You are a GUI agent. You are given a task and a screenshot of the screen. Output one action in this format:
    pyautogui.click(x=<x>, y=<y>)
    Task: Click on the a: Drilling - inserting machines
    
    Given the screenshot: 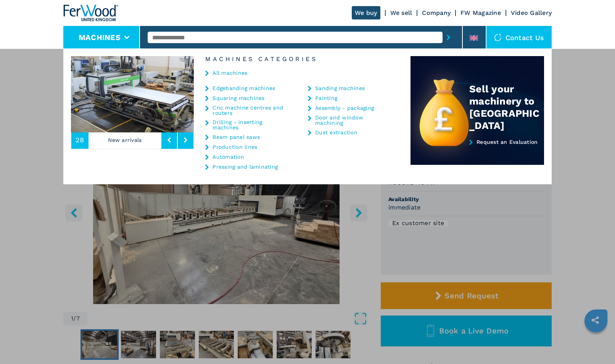 What is the action you would take?
    pyautogui.click(x=251, y=125)
    